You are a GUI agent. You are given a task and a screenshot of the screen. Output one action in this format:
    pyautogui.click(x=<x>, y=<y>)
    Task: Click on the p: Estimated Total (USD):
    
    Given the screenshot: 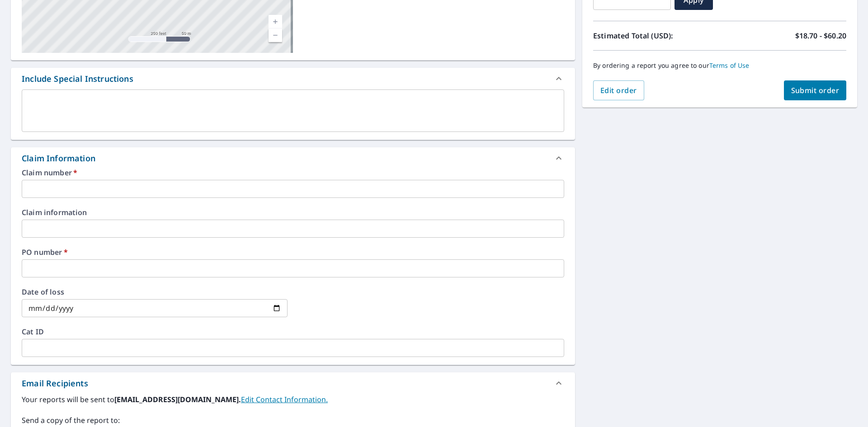 What is the action you would take?
    pyautogui.click(x=656, y=36)
    